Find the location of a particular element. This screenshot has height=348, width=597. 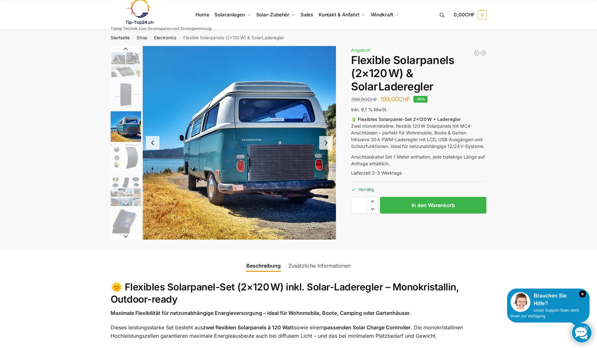

a: Startseite is located at coordinates (120, 38).